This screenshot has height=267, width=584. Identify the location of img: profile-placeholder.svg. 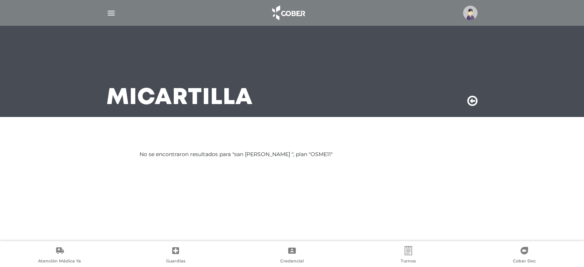
(470, 13).